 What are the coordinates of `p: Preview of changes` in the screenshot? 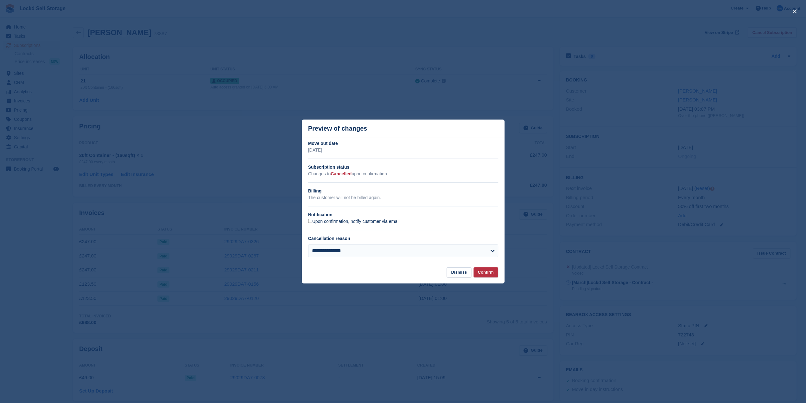 It's located at (338, 128).